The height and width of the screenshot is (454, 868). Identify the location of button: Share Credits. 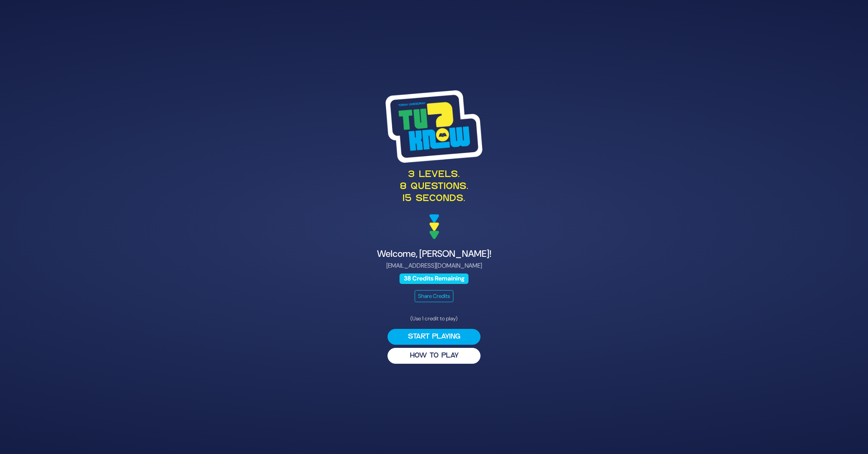
(434, 296).